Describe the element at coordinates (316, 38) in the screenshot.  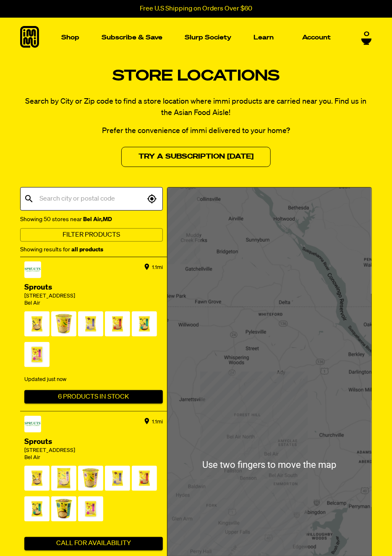
I see `a: Account` at that location.